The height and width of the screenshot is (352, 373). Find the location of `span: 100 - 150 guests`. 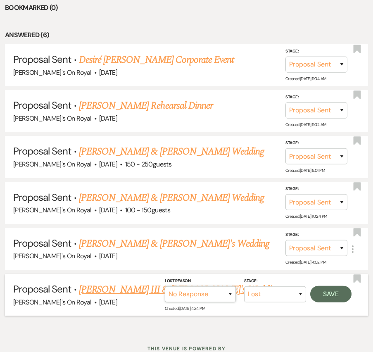

span: 100 - 150 guests is located at coordinates (147, 210).